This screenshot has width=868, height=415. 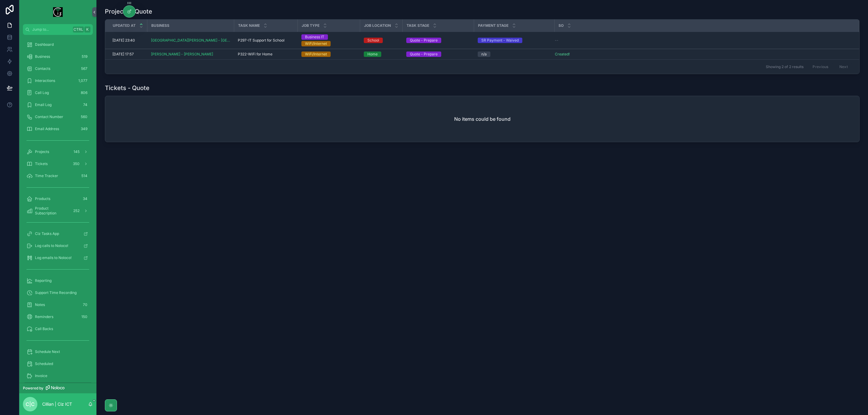 I want to click on a: Call Backs, so click(x=58, y=329).